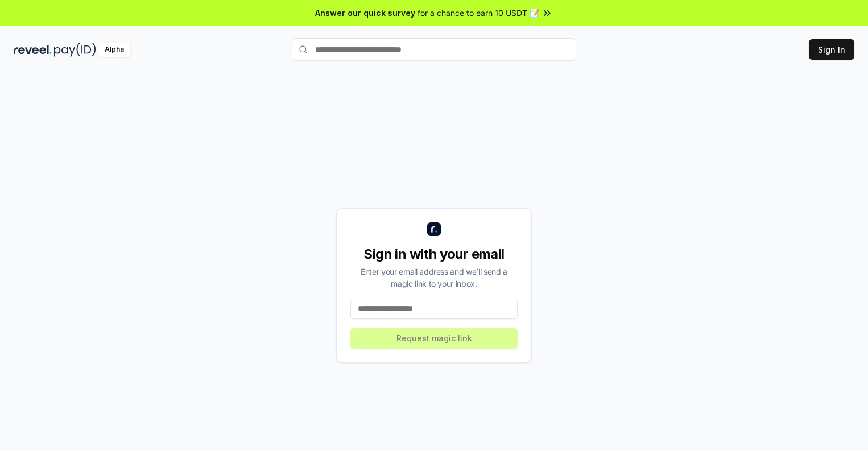 The image size is (868, 451). What do you see at coordinates (114, 50) in the screenshot?
I see `div: Alpha` at bounding box center [114, 50].